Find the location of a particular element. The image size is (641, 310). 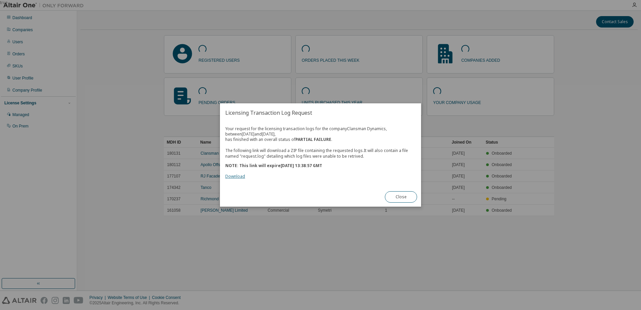

p: The following link will download a ZIP file containing the requested logs. It will also contain a... is located at coordinates (320, 153).